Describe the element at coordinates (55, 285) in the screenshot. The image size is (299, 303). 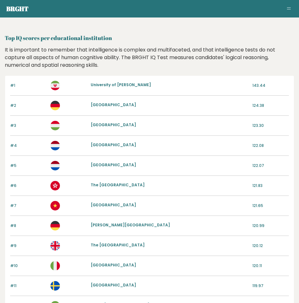
I see `img: se.svg` at that location.